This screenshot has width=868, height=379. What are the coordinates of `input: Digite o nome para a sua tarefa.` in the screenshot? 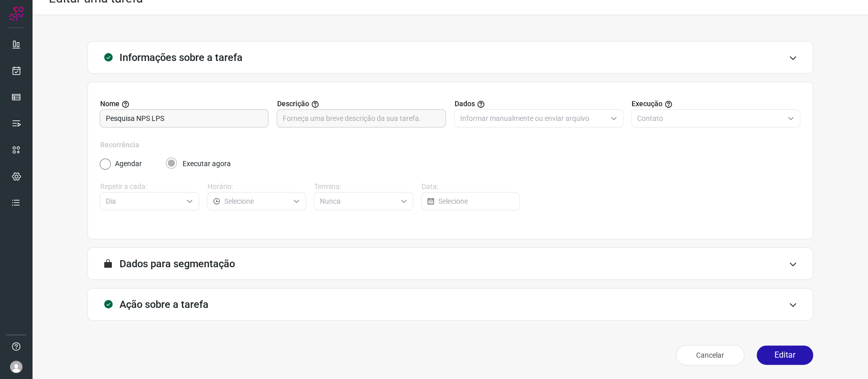 It's located at (184, 118).